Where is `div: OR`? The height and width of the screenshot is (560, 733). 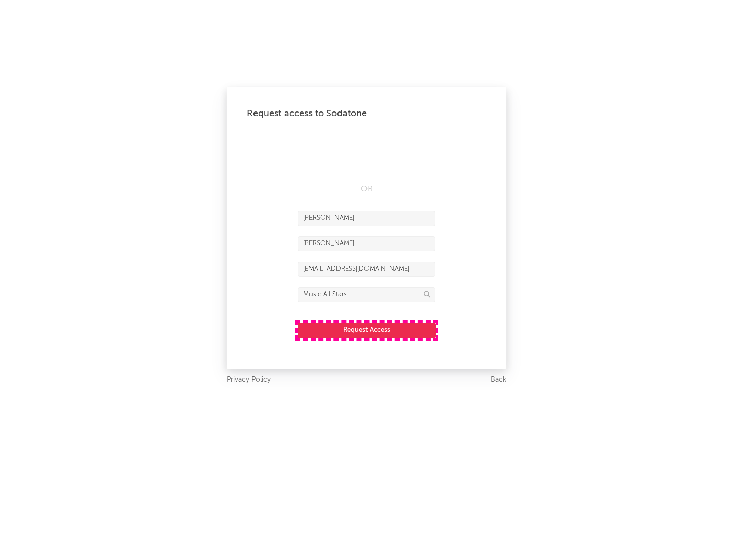 div: OR is located at coordinates (366, 189).